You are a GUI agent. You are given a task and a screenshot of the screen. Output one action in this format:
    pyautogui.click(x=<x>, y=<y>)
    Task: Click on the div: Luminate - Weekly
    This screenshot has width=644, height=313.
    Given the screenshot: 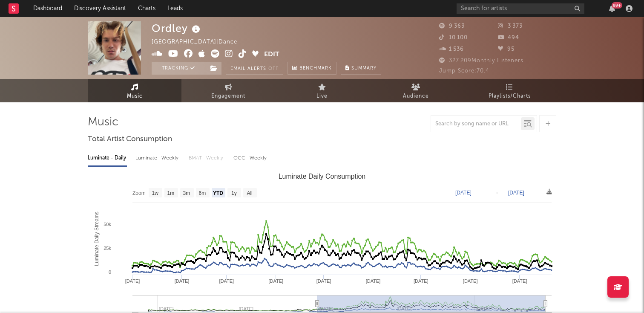 What is the action you would take?
    pyautogui.click(x=157, y=158)
    